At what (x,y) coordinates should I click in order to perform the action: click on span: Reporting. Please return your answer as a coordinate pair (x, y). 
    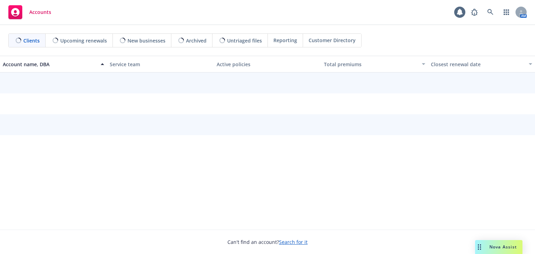
    Looking at the image, I should click on (285, 40).